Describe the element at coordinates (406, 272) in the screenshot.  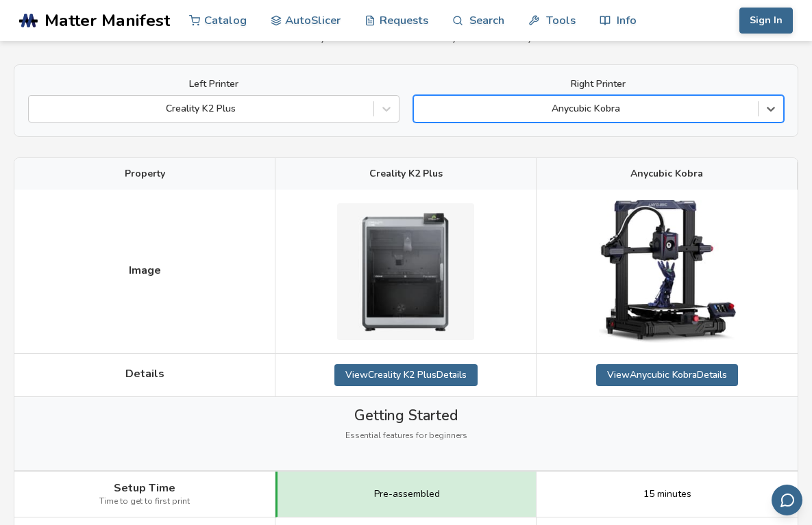
I see `img: Creality K2 Plus` at that location.